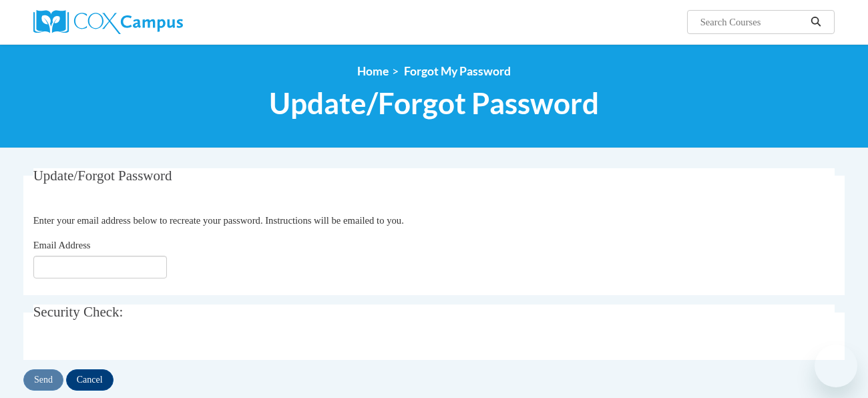 This screenshot has height=398, width=868. I want to click on button: Search, so click(816, 22).